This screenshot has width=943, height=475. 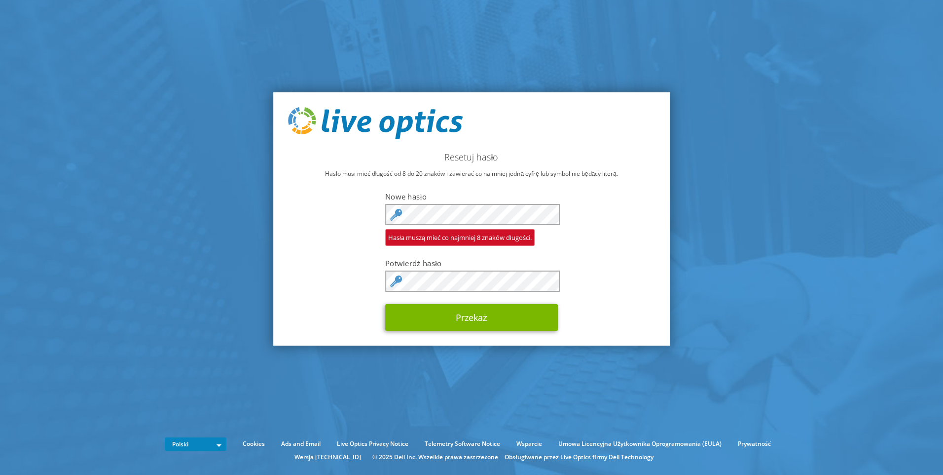 What do you see at coordinates (472, 263) in the screenshot?
I see `label: Potwierdź hasło` at bounding box center [472, 263].